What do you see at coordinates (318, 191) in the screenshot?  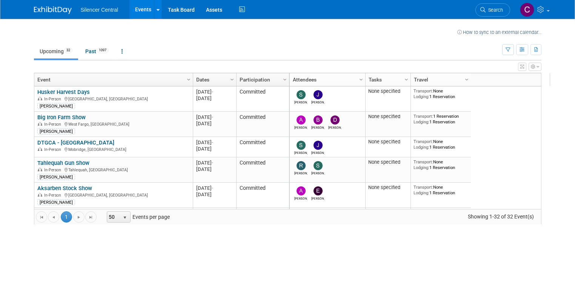 I see `img: Eduardo Contreras` at bounding box center [318, 191].